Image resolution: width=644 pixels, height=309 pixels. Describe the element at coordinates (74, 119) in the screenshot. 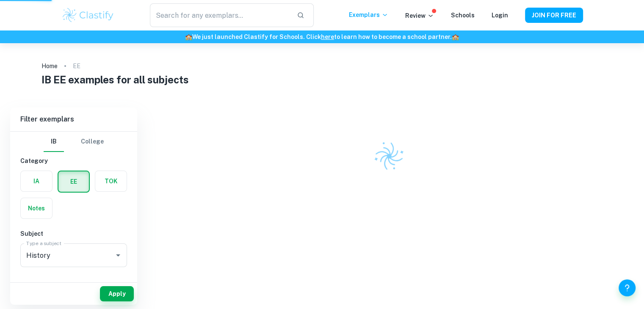

I see `h6: Filter exemplars` at that location.